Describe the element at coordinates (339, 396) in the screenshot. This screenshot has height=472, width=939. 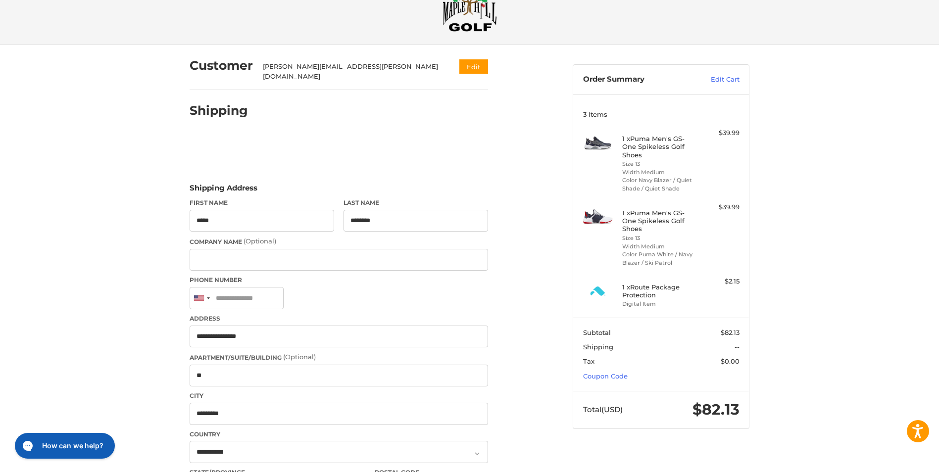
I see `label: City` at that location.